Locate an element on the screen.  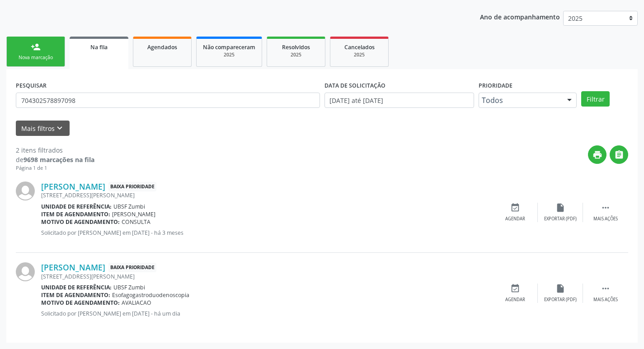
button: print is located at coordinates (597, 154).